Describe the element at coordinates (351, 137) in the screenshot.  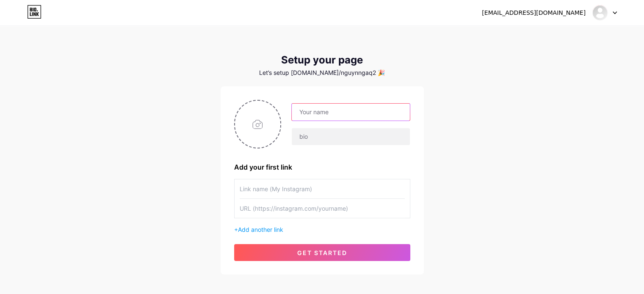
I see `input: bio` at that location.